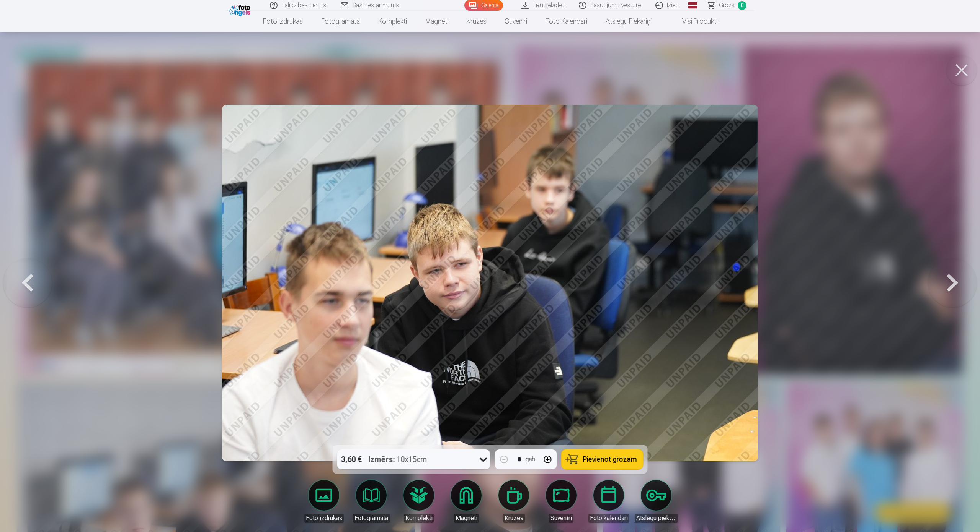  Describe the element at coordinates (561, 518) in the screenshot. I see `div: Suvenīri` at that location.